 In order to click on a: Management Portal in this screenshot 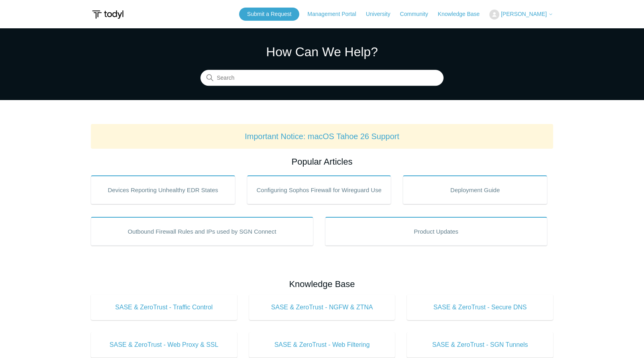, I will do `click(336, 14)`.